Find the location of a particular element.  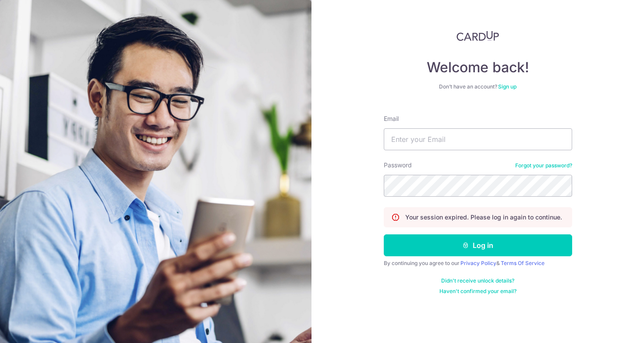

h4: Welcome back! is located at coordinates (478, 68).